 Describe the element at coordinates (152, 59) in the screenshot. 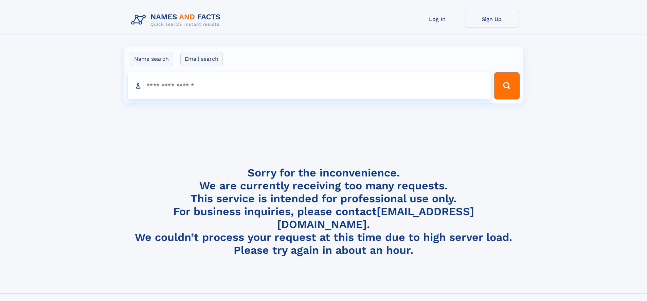

I see `label: Name search` at that location.